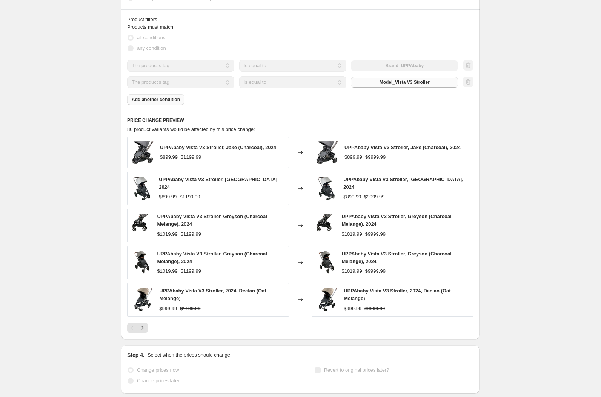  I want to click on span: Revert to original prices later?, so click(357, 370).